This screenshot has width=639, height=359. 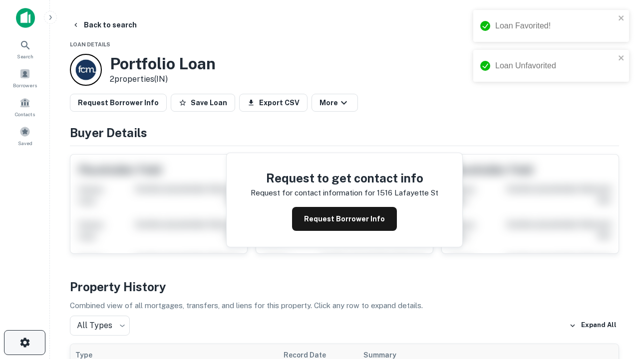 What do you see at coordinates (407, 193) in the screenshot?
I see `p: 1516 lafayette st` at bounding box center [407, 193].